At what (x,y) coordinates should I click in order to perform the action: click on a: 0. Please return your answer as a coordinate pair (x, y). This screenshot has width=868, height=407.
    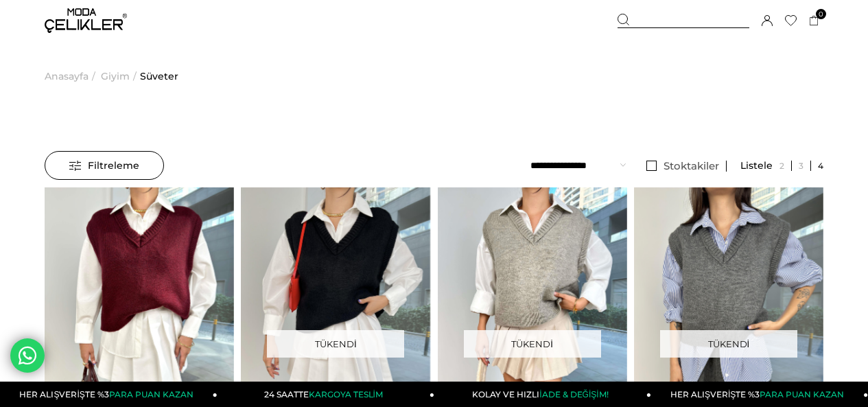
    Looking at the image, I should click on (814, 21).